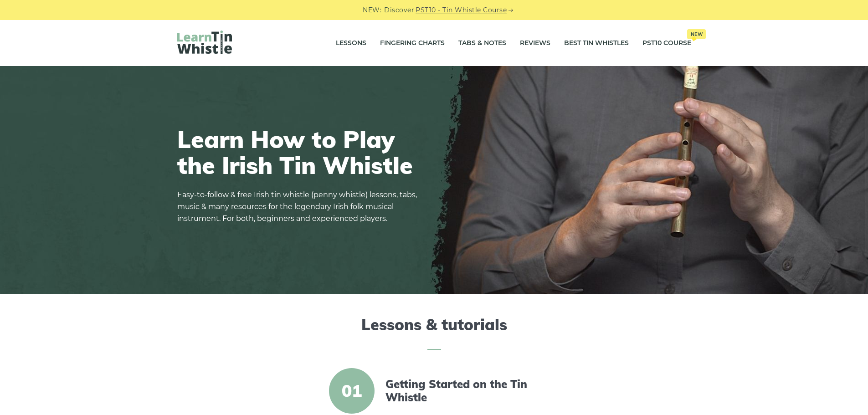  I want to click on a: Tabs & Notes, so click(482, 43).